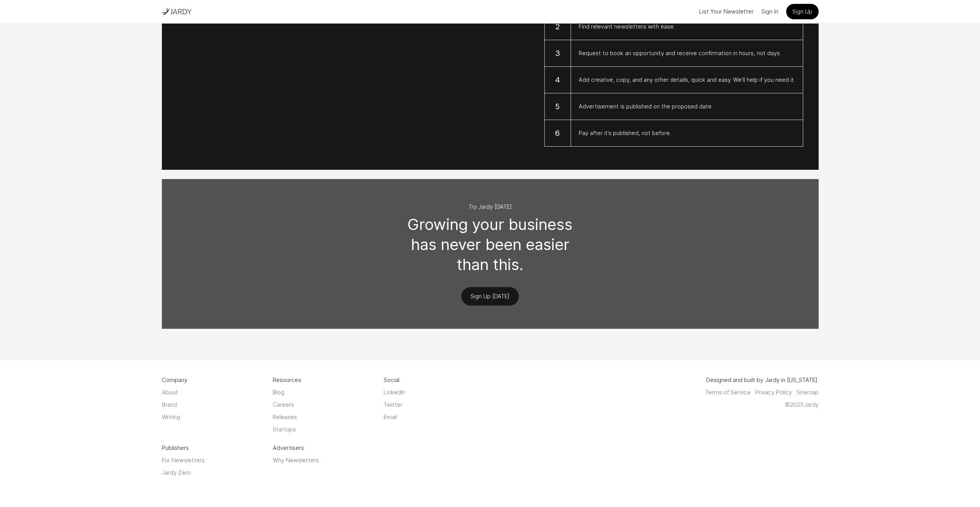 The height and width of the screenshot is (507, 980). Describe the element at coordinates (393, 405) in the screenshot. I see `a: Twitter` at that location.